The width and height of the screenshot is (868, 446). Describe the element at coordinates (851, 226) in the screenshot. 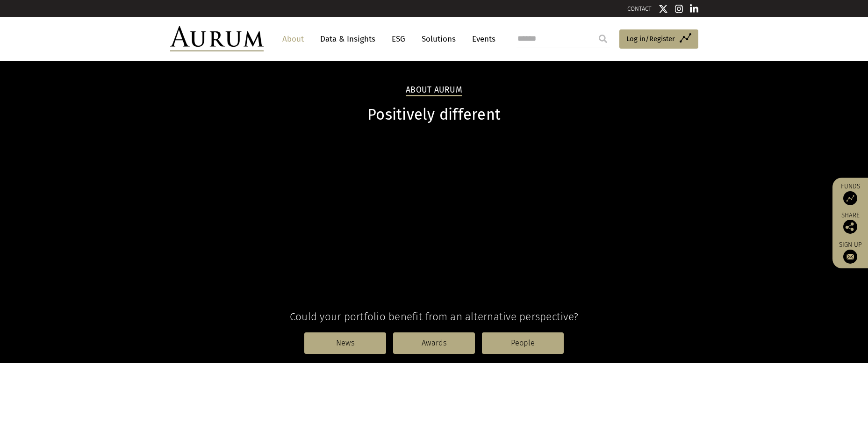

I see `img: Share this post` at that location.